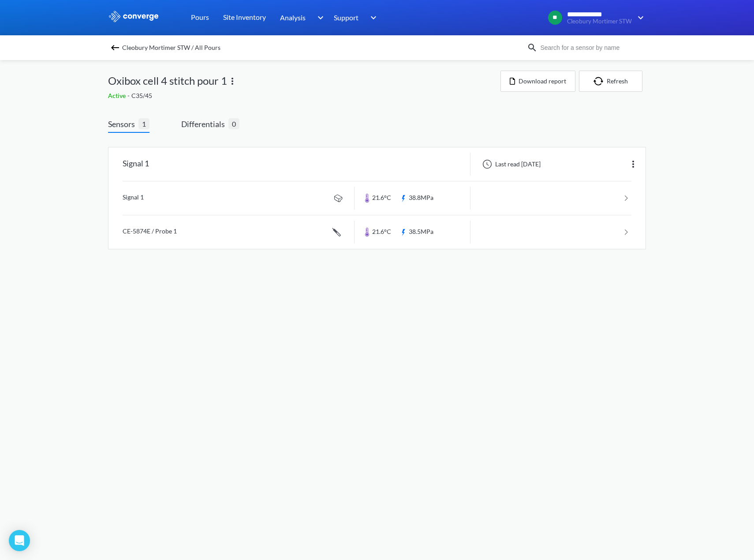 This screenshot has width=754, height=560. What do you see at coordinates (136, 164) in the screenshot?
I see `div: Signal 1` at bounding box center [136, 164].